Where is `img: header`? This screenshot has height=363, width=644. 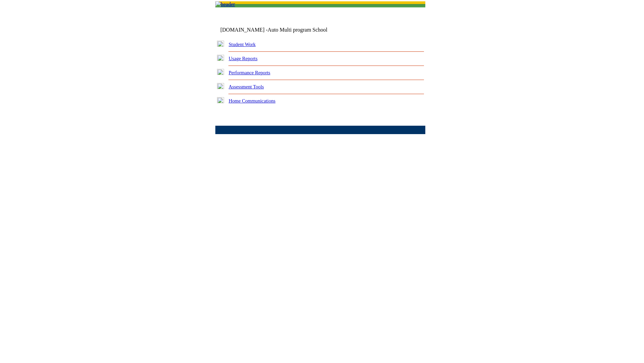
img: header is located at coordinates (225, 4).